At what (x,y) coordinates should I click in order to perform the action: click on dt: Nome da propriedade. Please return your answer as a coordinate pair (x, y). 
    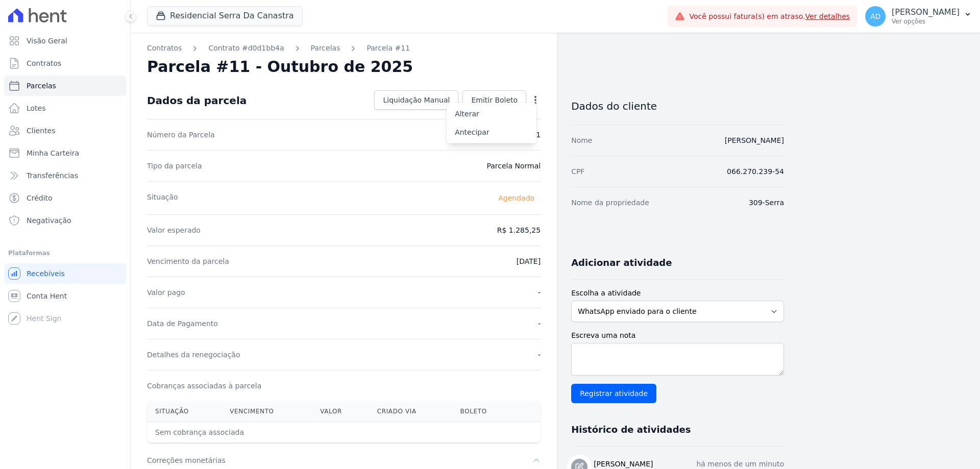
    Looking at the image, I should click on (610, 202).